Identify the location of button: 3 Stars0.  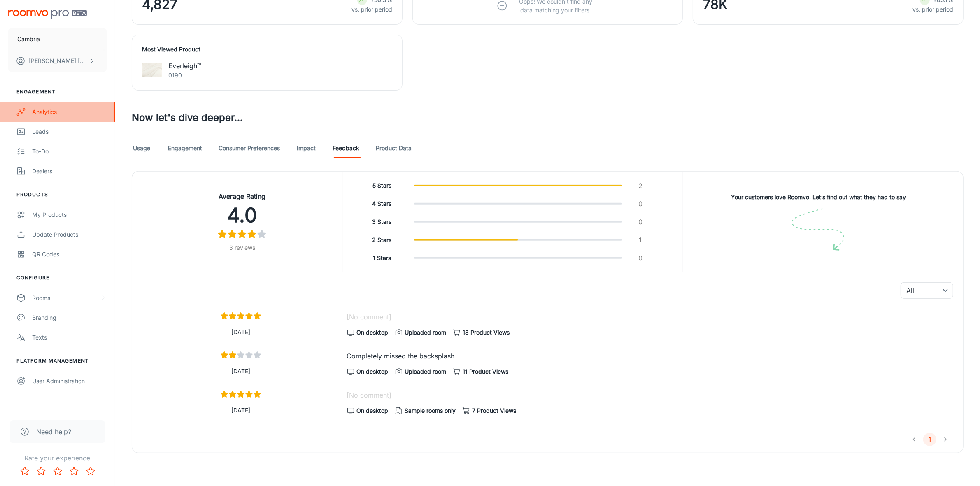
(513, 222).